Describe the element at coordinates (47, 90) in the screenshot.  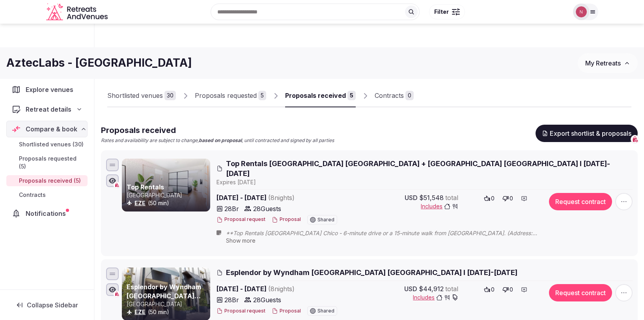
I see `a: Explore venues` at that location.